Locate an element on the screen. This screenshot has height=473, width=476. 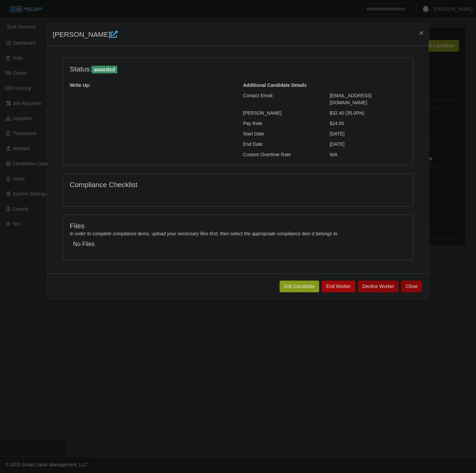
button: End Worker is located at coordinates (339, 286).